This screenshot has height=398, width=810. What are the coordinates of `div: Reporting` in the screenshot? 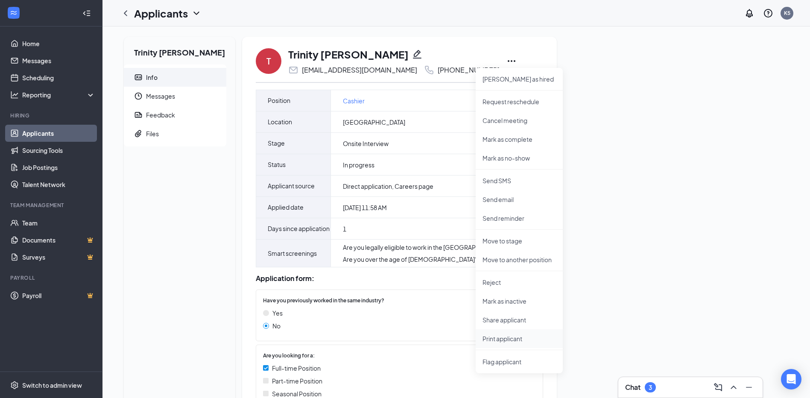 It's located at (59, 95).